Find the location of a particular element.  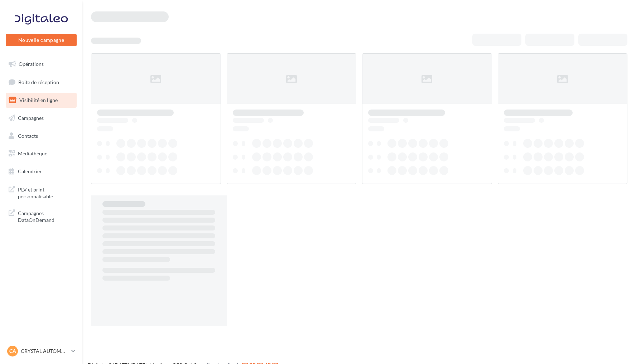

a: Campagnes is located at coordinates (41, 118).